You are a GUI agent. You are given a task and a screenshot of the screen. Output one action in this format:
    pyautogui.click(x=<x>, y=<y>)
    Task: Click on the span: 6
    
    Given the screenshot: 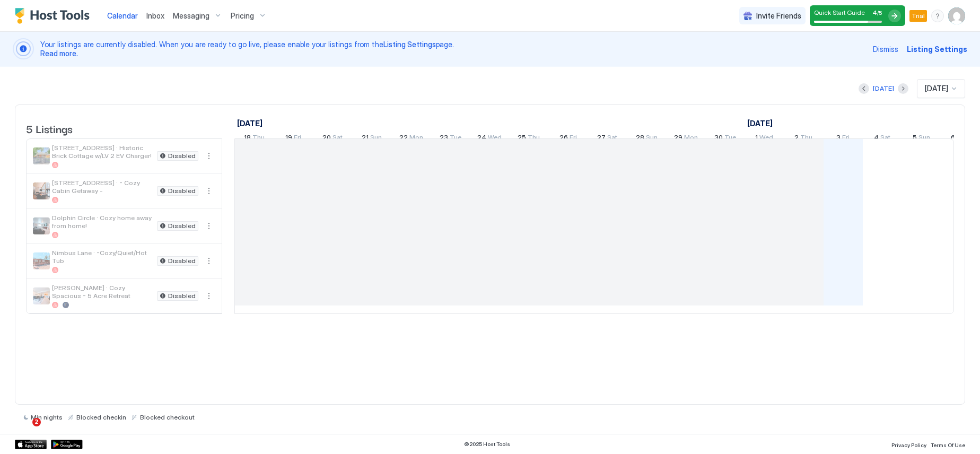 What is the action you would take?
    pyautogui.click(x=953, y=138)
    